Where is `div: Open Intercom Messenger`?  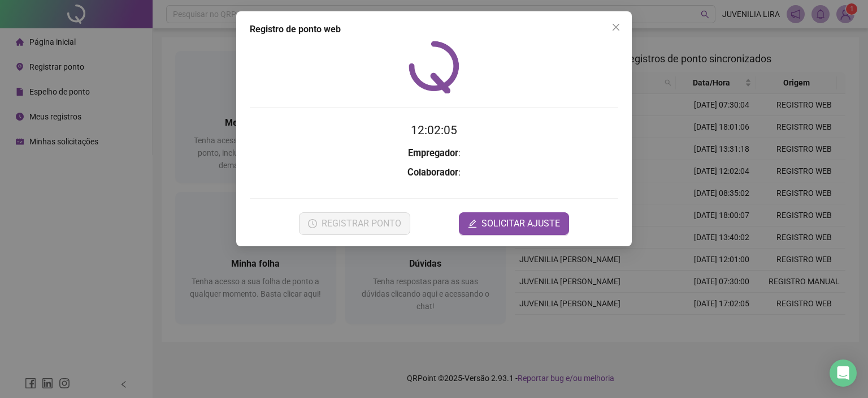
div: Open Intercom Messenger is located at coordinates (843, 373).